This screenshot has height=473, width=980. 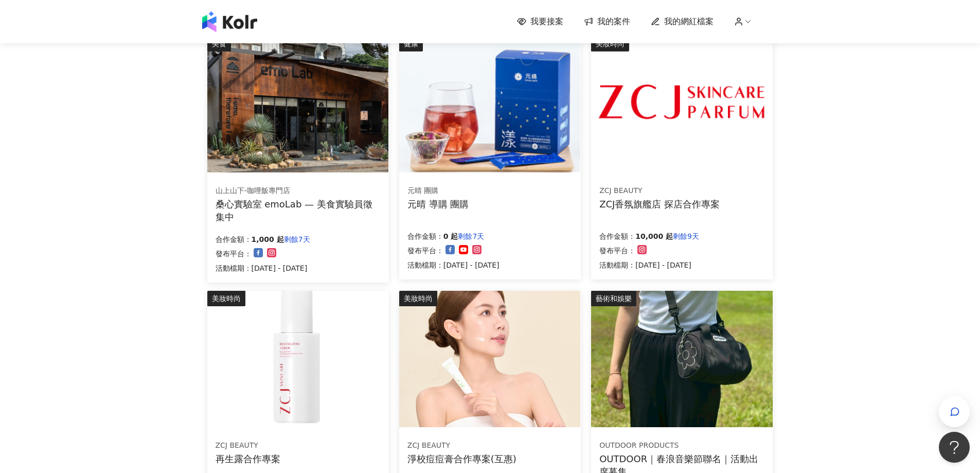 I want to click on a: 我的網紅檔案, so click(x=682, y=22).